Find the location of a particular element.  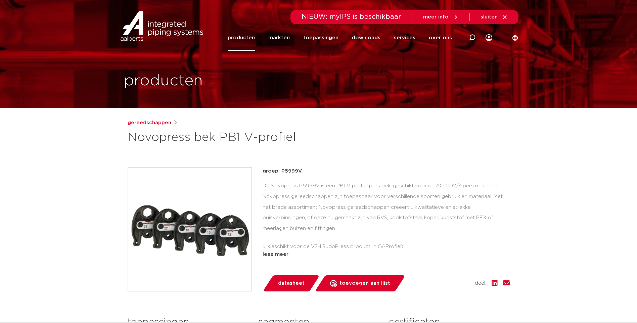

h1: producten is located at coordinates (163, 81).